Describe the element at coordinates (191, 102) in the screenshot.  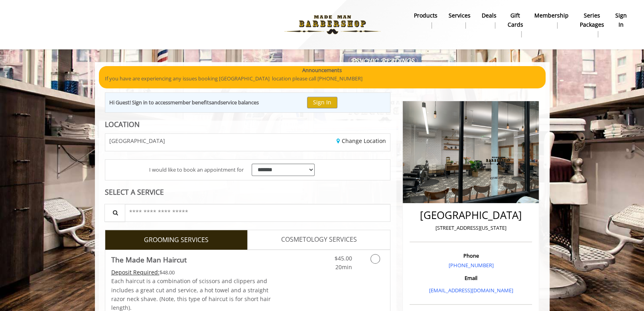
I see `b: member benefits` at that location.